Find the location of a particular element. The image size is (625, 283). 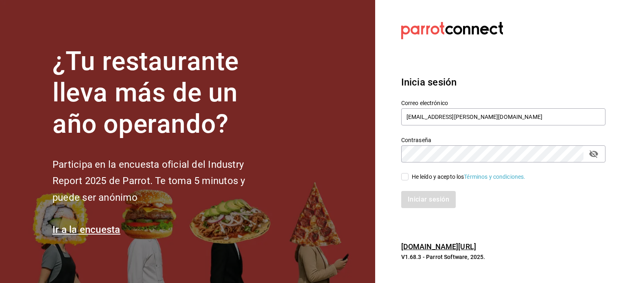

h2: Participa en la encuesta oficial del Industry Report 2025 de Parrot. Te toma 5 minutos y puede se... is located at coordinates (162, 181).